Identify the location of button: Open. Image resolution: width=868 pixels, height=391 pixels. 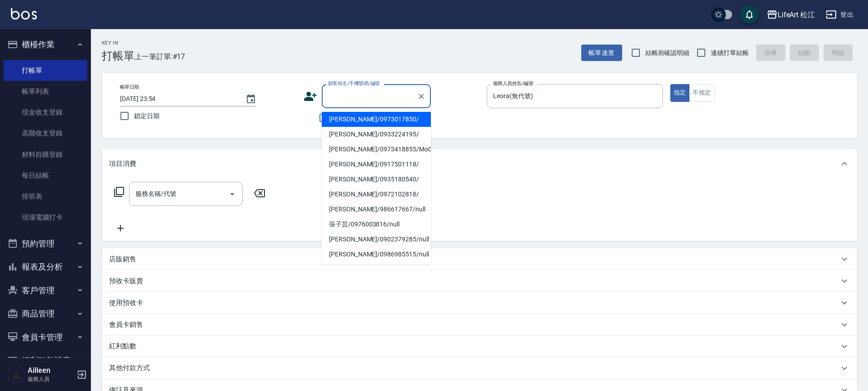
(233, 194).